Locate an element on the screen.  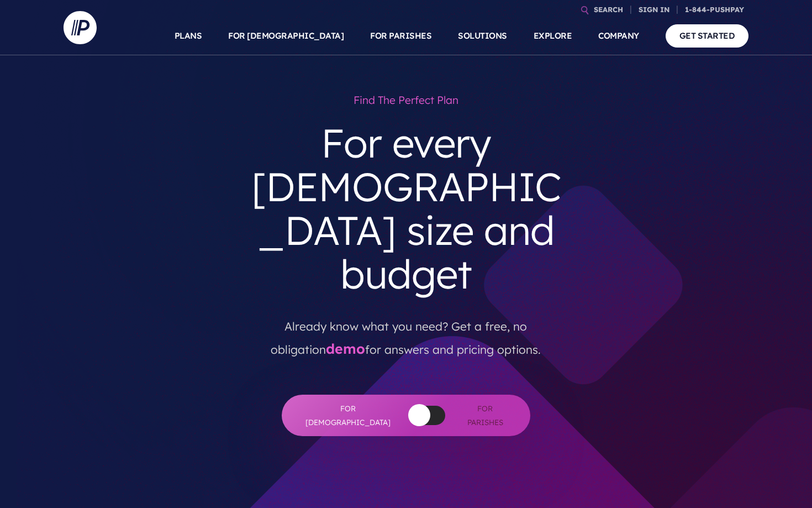
a: GET STARTED is located at coordinates (707, 35).